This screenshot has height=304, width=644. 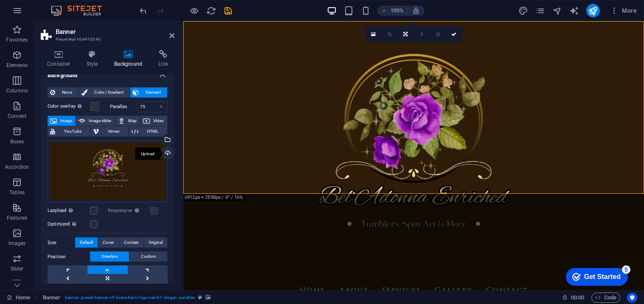 I want to click on span: None, so click(x=67, y=93).